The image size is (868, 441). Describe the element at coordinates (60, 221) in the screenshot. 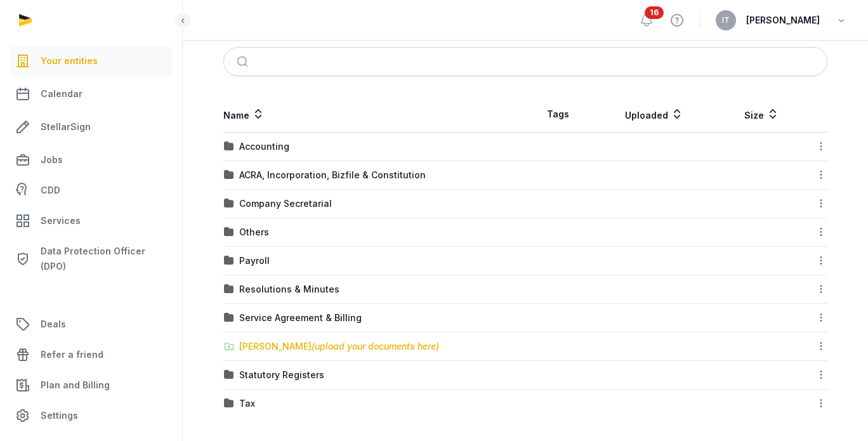

I see `span: Services` at that location.